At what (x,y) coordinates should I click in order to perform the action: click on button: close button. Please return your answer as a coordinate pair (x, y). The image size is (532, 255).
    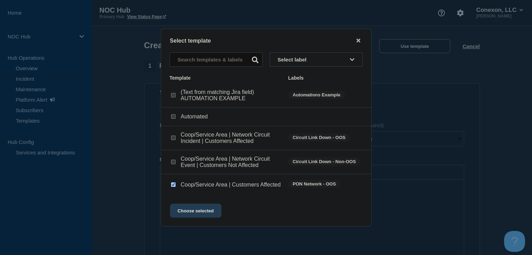
    Looking at the image, I should click on (358, 41).